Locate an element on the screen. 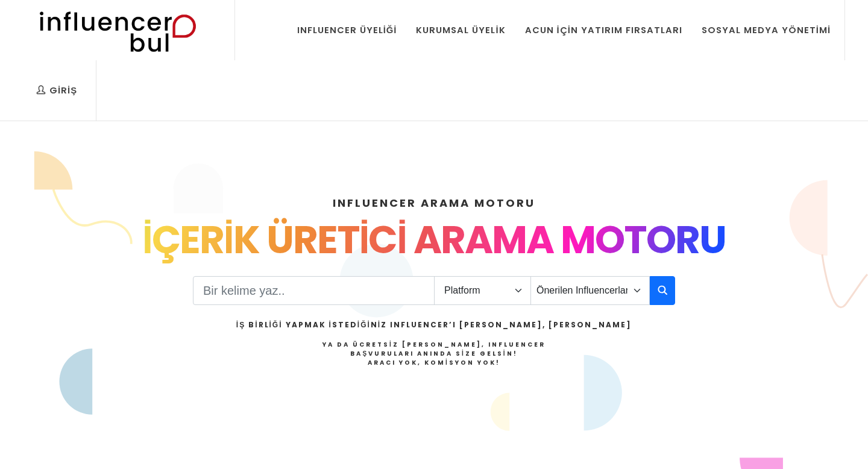 The width and height of the screenshot is (868, 469). a: Giriş is located at coordinates (57, 90).